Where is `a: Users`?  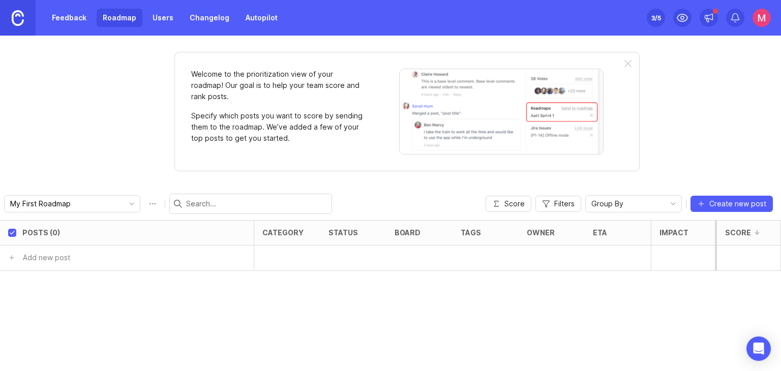
a: Users is located at coordinates (163, 18).